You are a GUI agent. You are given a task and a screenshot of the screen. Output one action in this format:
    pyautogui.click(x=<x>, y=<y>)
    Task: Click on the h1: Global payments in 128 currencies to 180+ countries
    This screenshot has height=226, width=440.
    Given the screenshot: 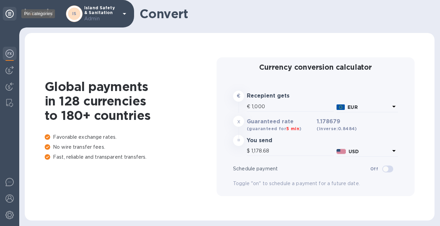 What is the action you would take?
    pyautogui.click(x=131, y=101)
    